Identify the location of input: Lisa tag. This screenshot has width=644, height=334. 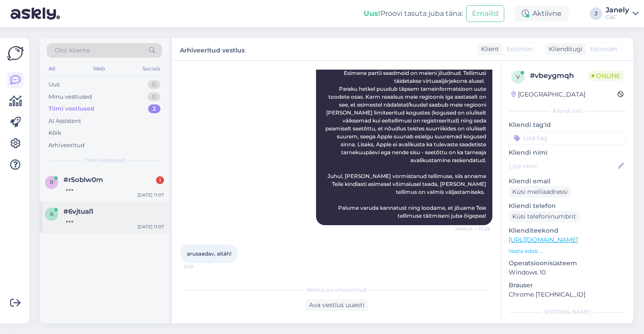
(567, 138).